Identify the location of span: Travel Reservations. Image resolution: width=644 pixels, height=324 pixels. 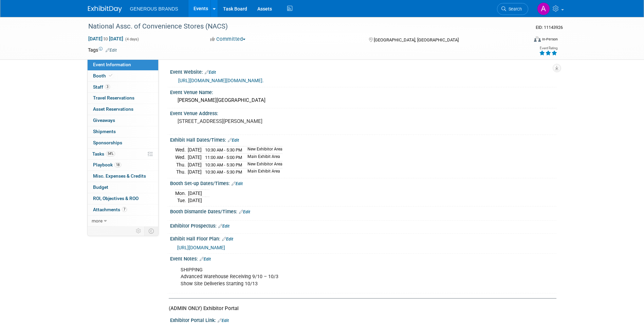
(114, 98).